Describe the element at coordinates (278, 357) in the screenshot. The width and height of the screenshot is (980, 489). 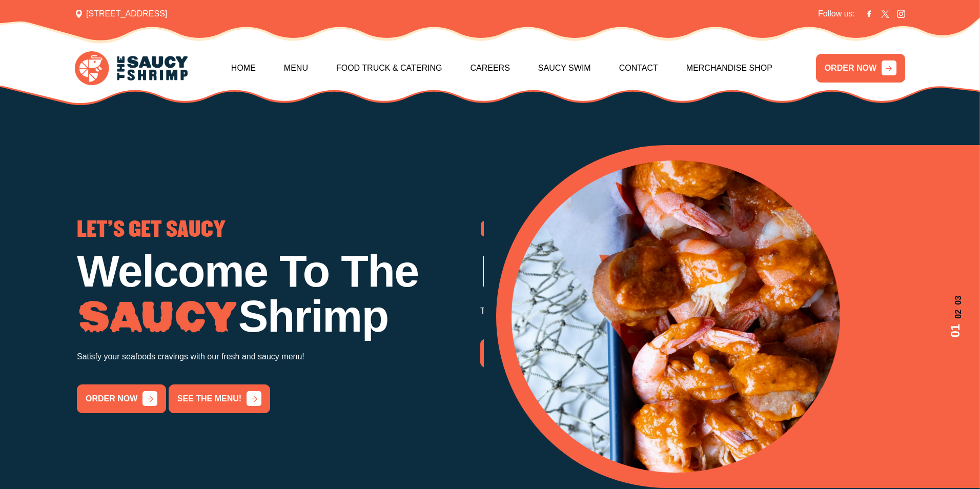
I see `p: Satisfy your seafoods cravings with our fresh and saucy menu!` at that location.